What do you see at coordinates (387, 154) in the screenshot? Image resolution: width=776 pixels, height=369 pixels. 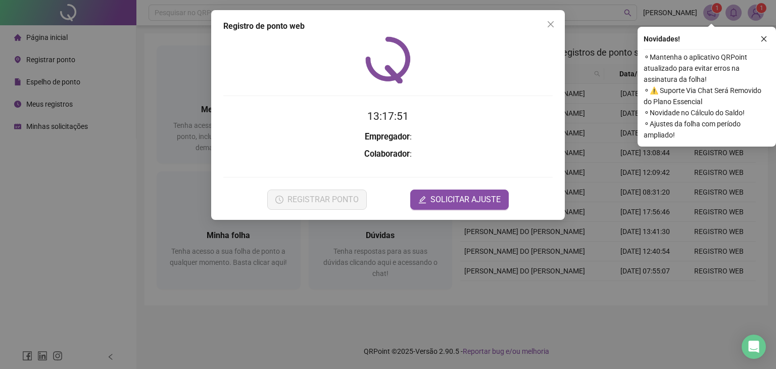 I see `strong: Colaborador` at bounding box center [387, 154].